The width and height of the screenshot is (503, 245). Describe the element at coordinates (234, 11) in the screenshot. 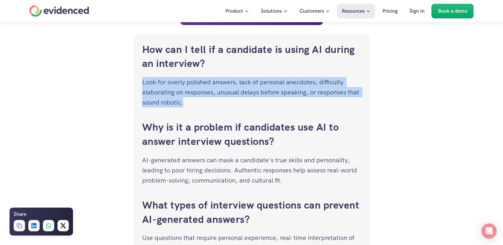

I see `p: Product` at that location.